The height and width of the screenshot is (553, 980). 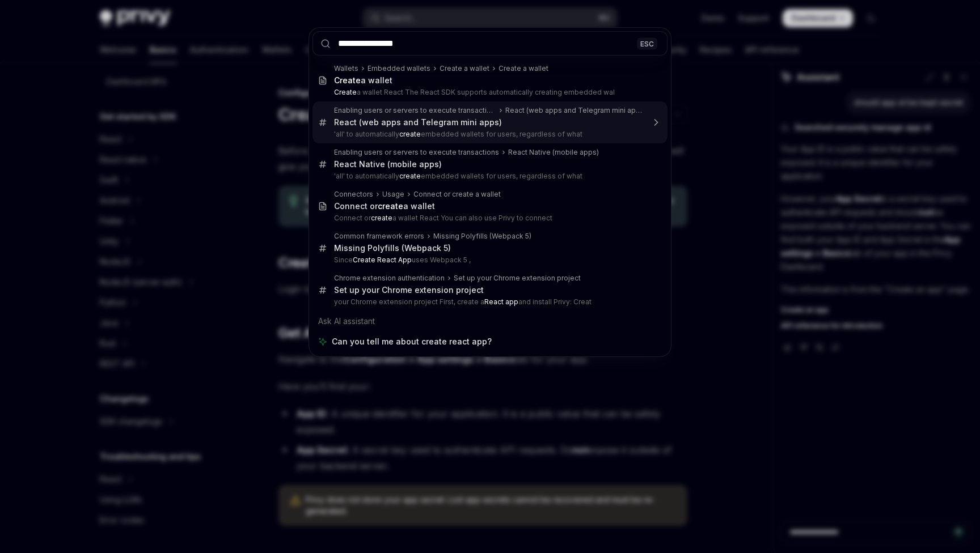 I want to click on div: ESC, so click(x=647, y=43).